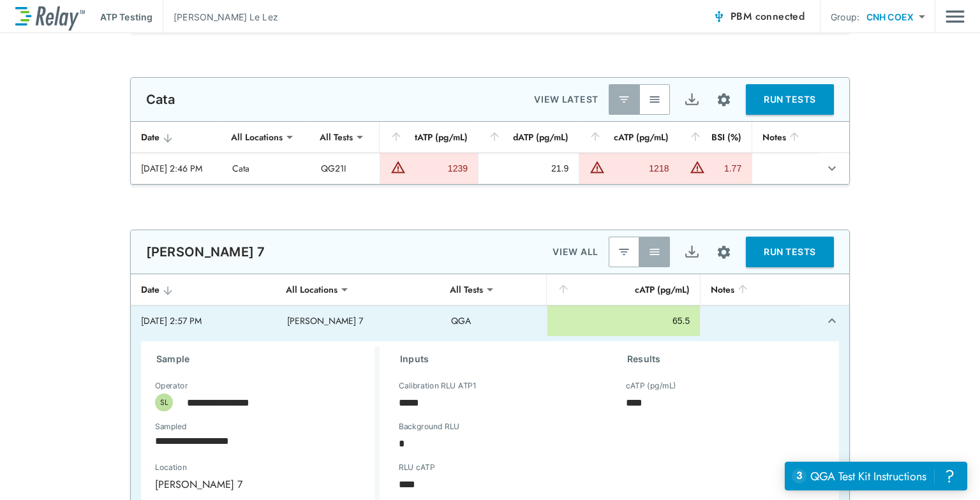  What do you see at coordinates (638, 169) in the screenshot?
I see `div: 1218` at bounding box center [638, 169].